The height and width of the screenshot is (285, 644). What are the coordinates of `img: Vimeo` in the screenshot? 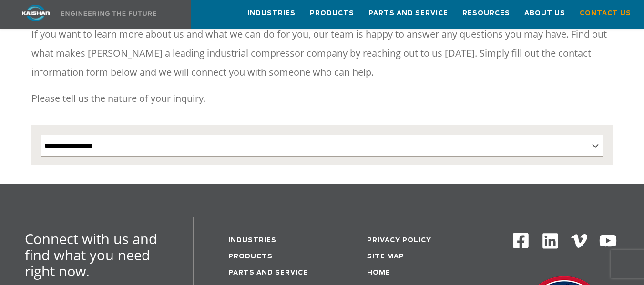 It's located at (579, 241).